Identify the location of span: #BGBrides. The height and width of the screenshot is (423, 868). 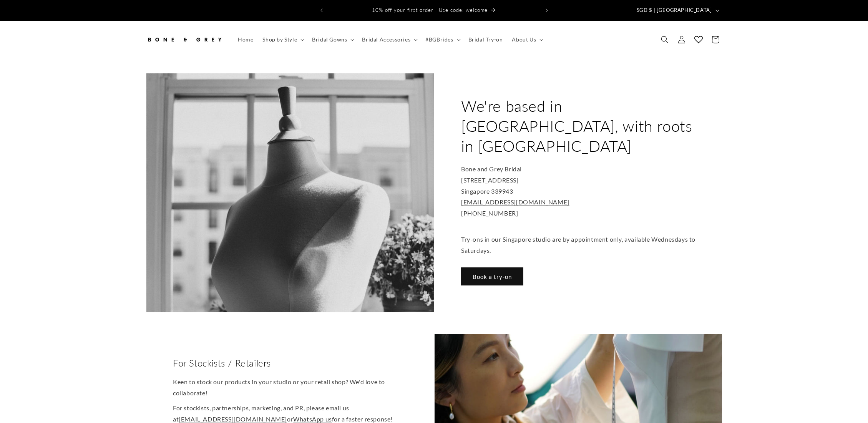
(439, 40).